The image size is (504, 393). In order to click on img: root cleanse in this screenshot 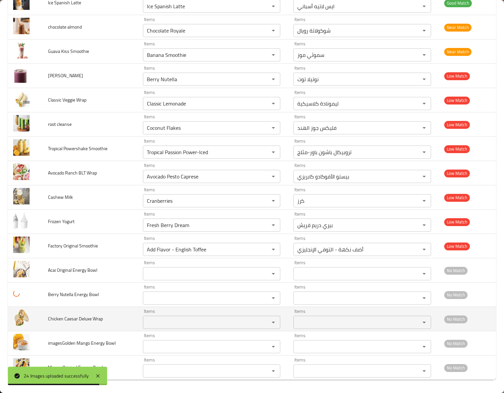, I will do `click(21, 123)`.